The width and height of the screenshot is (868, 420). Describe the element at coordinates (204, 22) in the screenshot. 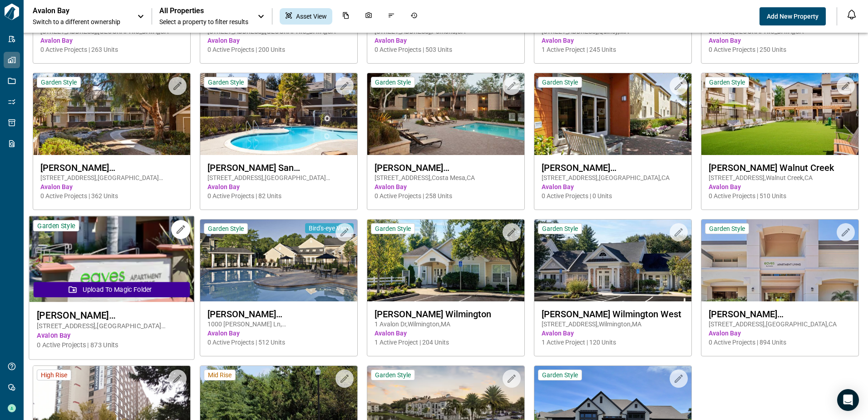

I see `span: Select a property to filter results` at that location.